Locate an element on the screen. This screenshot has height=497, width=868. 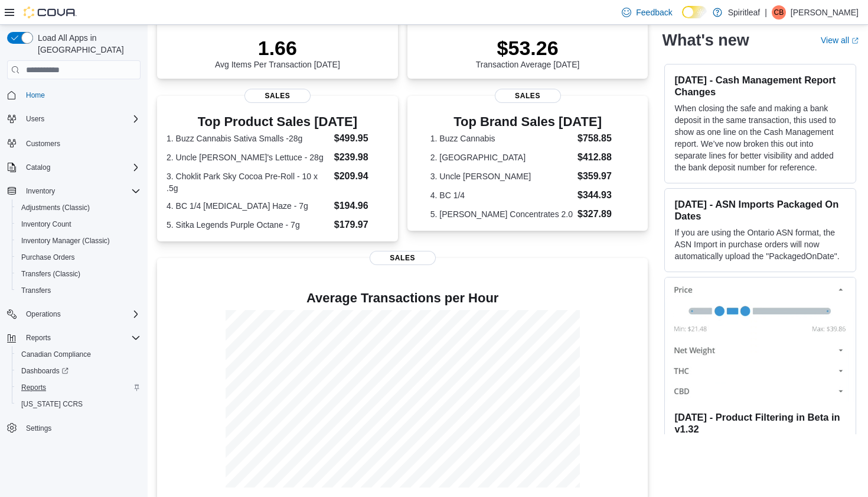
dt: 5. Sitka Legends Purple Octane - 7g is located at coordinates (248, 225).